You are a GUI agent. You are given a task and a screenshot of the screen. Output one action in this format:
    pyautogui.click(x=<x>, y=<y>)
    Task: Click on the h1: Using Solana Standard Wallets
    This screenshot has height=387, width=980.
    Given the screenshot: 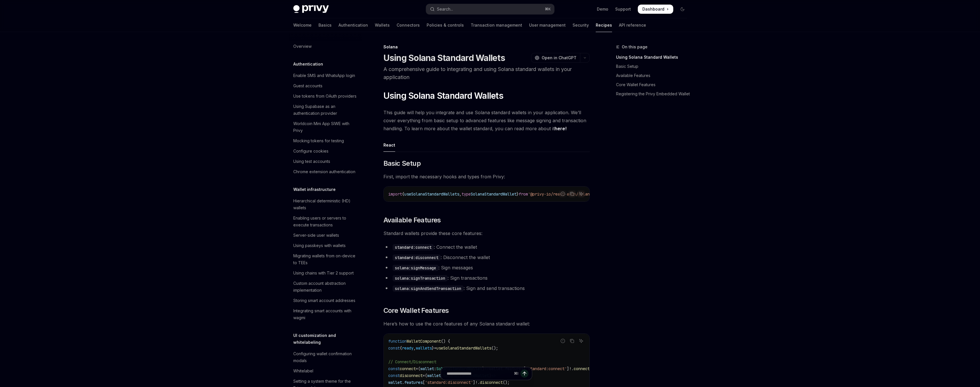 What is the action you would take?
    pyautogui.click(x=444, y=58)
    